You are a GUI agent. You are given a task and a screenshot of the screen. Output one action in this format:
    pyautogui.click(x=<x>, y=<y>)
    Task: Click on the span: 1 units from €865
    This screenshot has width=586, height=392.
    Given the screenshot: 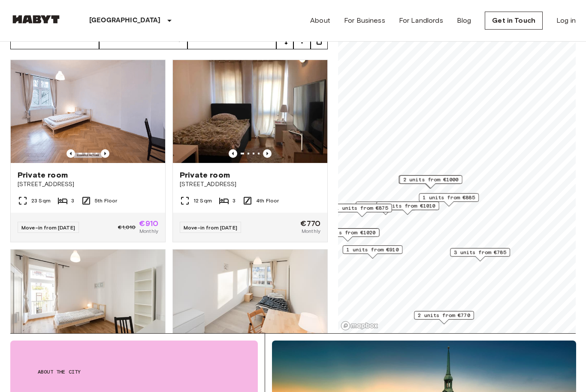 What is the action you would take?
    pyautogui.click(x=386, y=206)
    